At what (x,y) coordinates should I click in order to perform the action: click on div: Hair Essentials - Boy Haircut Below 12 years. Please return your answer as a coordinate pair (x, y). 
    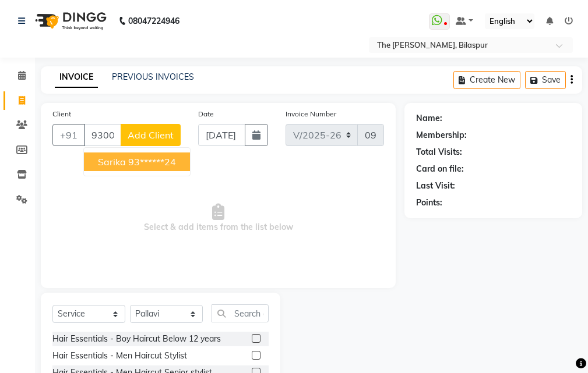
    Looking at the image, I should click on (136, 339).